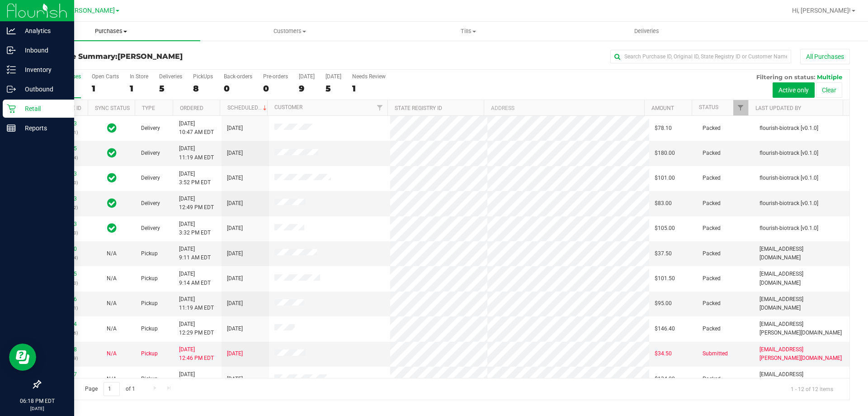  What do you see at coordinates (43, 128) in the screenshot?
I see `p: Reports` at bounding box center [43, 128].